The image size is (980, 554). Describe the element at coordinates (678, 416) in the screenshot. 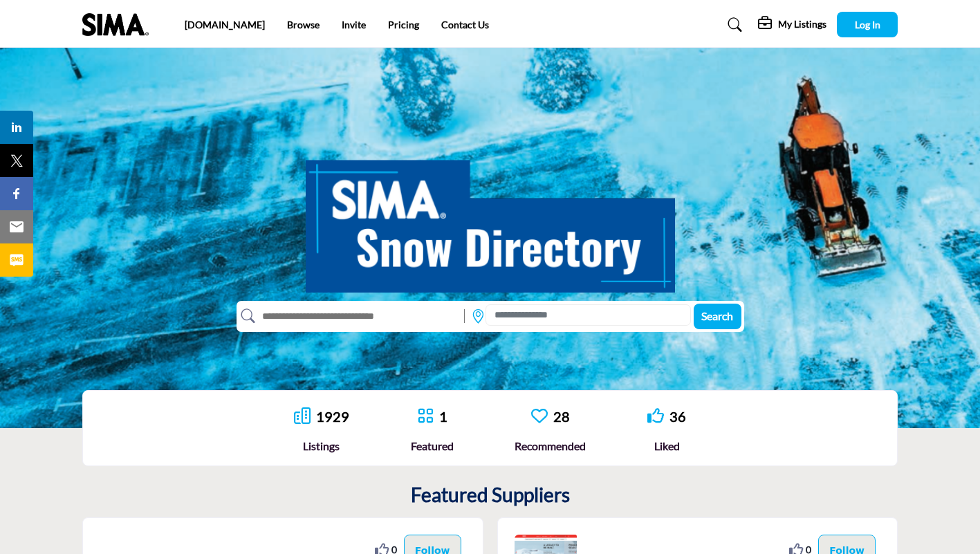

I see `a: 36` at that location.